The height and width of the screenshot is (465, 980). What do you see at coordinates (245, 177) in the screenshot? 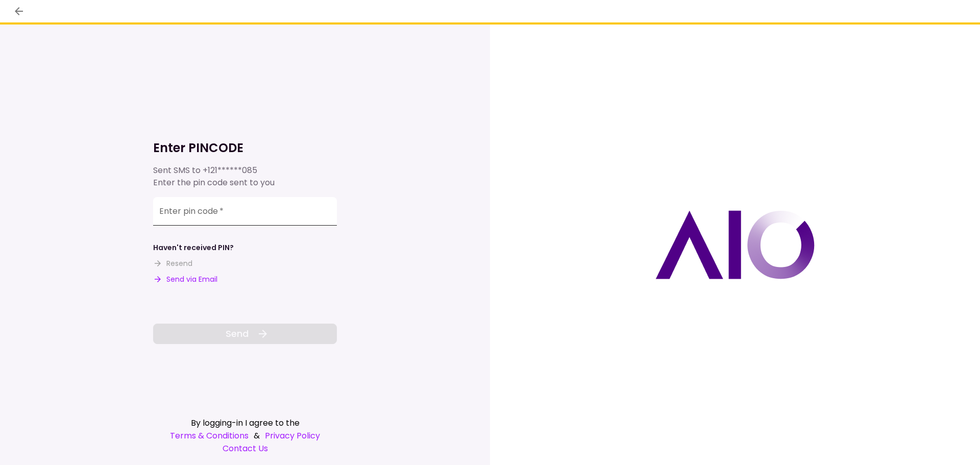
I see `div: Sent SMS to Enter the pin code sent to you` at bounding box center [245, 177].